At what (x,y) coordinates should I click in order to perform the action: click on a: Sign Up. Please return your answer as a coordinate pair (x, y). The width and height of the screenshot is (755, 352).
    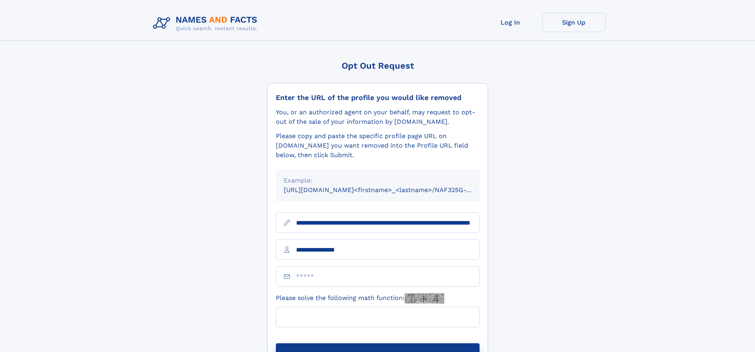
    Looking at the image, I should click on (574, 22).